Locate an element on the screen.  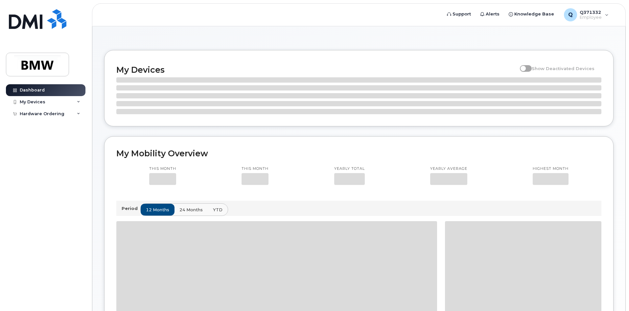
p: Yearly total is located at coordinates (350, 169).